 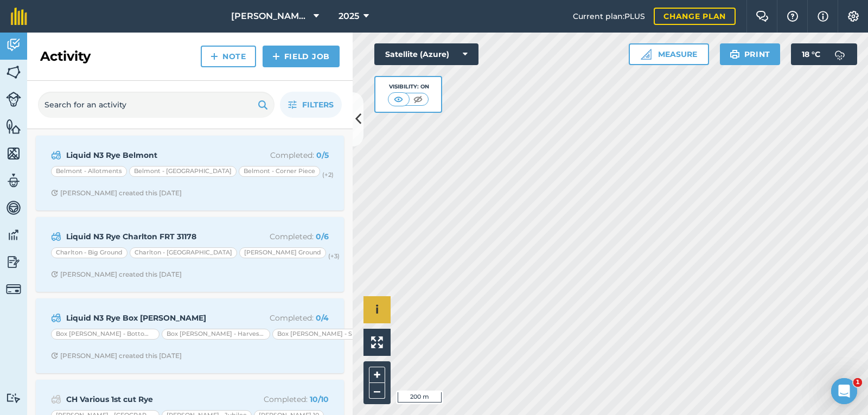 What do you see at coordinates (854, 16) in the screenshot?
I see `img: A cog icon` at bounding box center [854, 16].